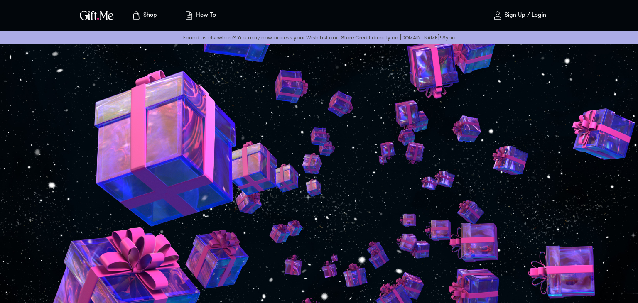 Image resolution: width=638 pixels, height=303 pixels. What do you see at coordinates (205, 15) in the screenshot?
I see `p: How To` at bounding box center [205, 15].